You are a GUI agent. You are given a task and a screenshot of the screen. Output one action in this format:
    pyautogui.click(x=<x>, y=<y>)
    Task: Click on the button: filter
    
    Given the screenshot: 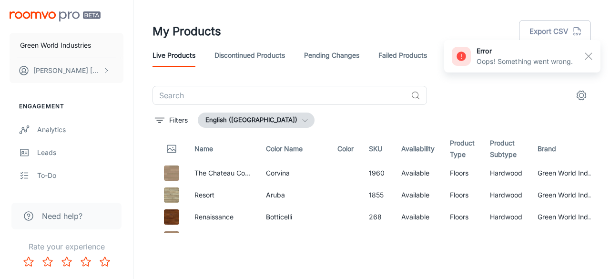 What is the action you would take?
    pyautogui.click(x=171, y=120)
    